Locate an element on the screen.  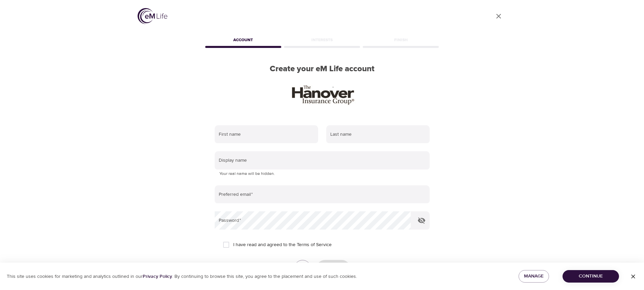
button: Manage is located at coordinates (534, 276).